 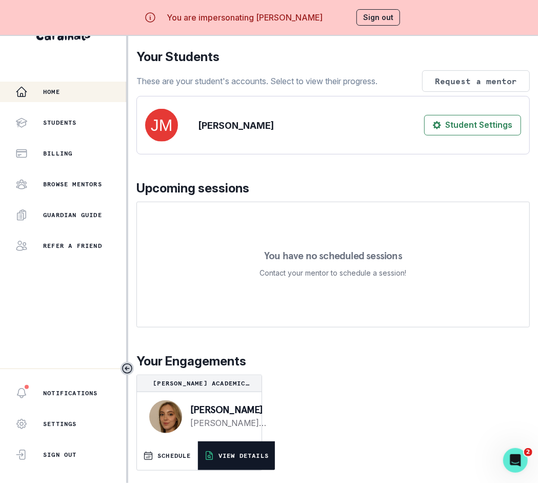 I want to click on a: Request a mentor, so click(x=476, y=81).